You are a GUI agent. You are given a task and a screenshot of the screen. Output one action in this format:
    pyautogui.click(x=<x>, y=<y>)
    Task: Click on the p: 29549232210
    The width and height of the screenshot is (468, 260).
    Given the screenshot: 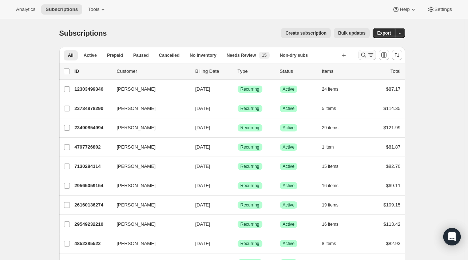 What is the action you would take?
    pyautogui.click(x=93, y=224)
    